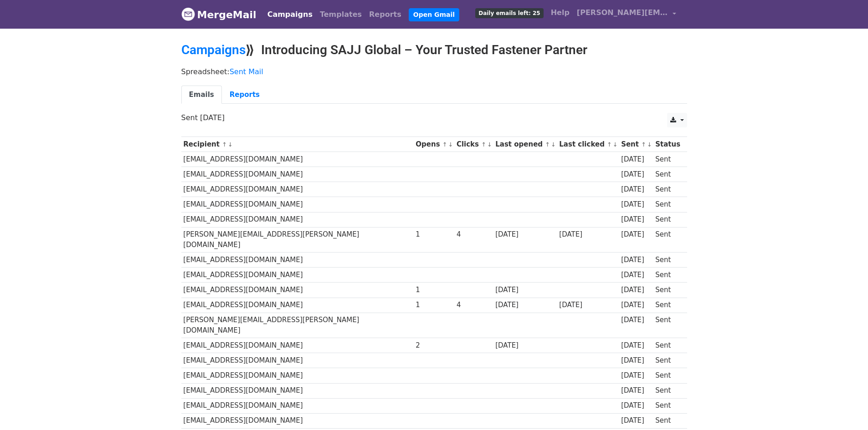  I want to click on th: Last clicked, so click(588, 144).